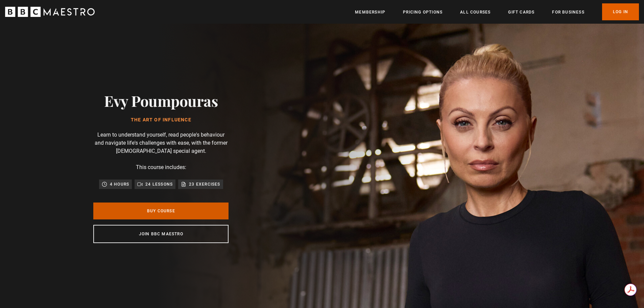  I want to click on a: For business, so click(568, 12).